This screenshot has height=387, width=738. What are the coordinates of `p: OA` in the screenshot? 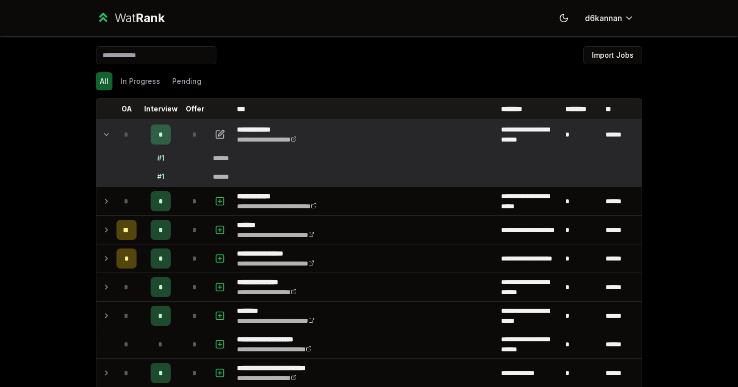 It's located at (126, 109).